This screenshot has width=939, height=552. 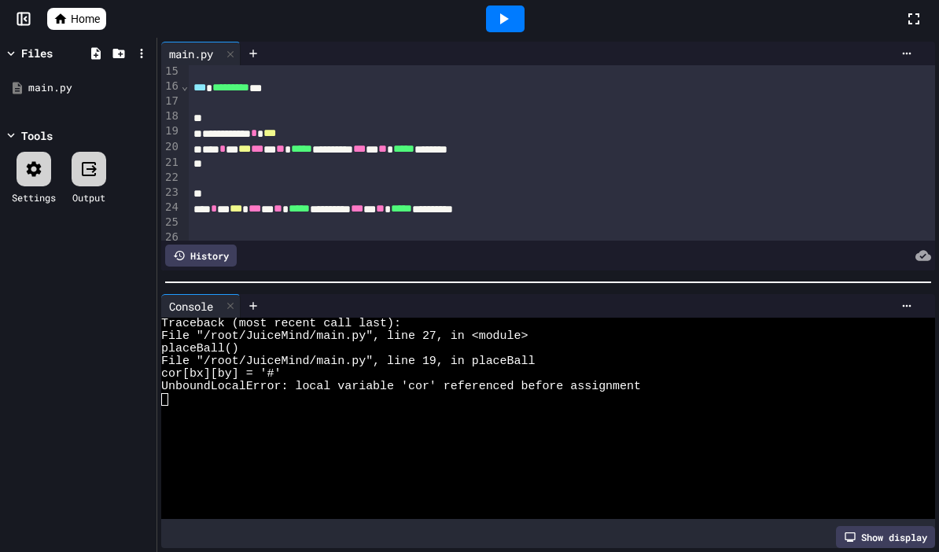 I want to click on div: 18, so click(x=171, y=116).